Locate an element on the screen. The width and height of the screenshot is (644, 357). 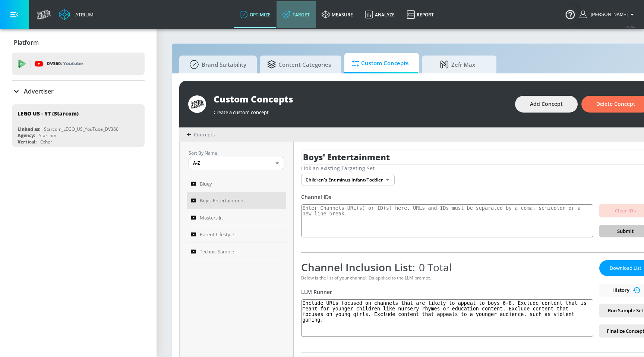
div: Other is located at coordinates (46, 142).